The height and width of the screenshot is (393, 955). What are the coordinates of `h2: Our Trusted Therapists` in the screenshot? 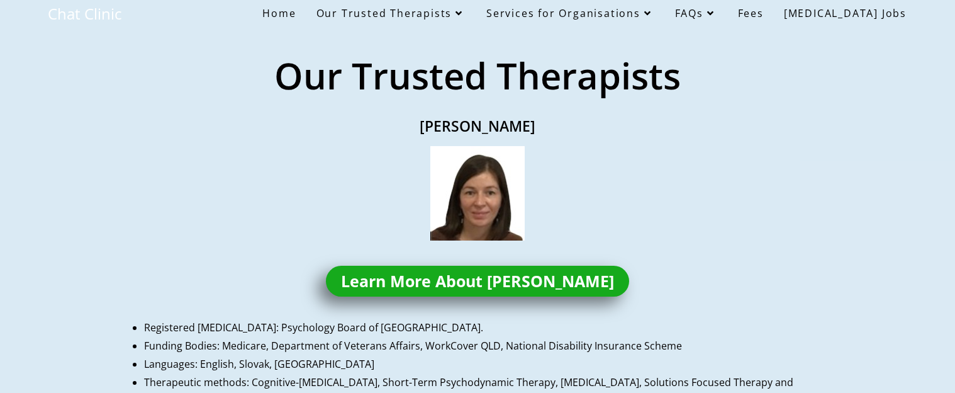 It's located at (477, 75).